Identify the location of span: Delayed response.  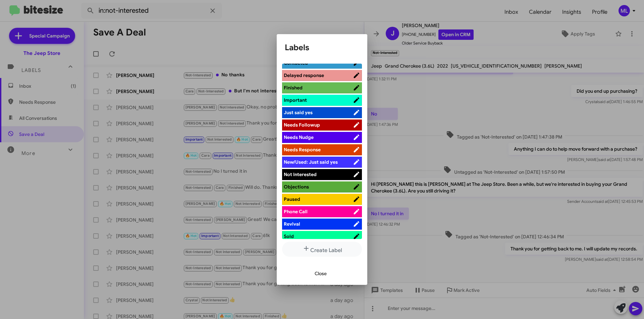
(304, 75).